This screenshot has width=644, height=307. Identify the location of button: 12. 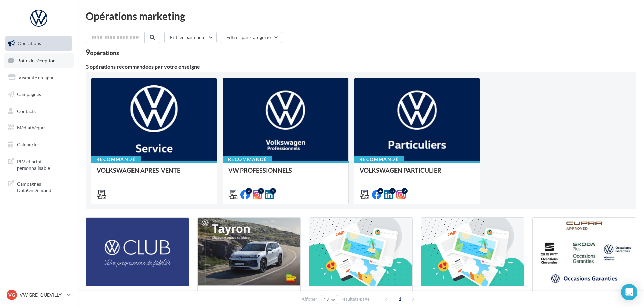
(329, 300).